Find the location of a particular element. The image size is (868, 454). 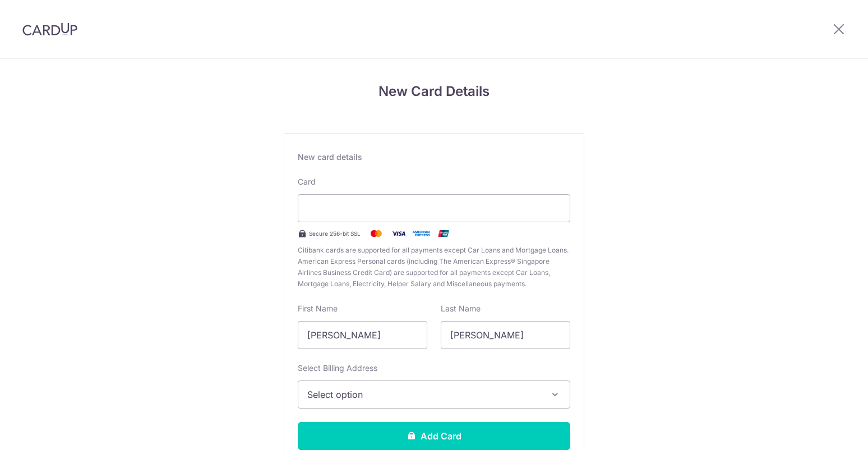

button: Select option is located at coordinates (434, 394).